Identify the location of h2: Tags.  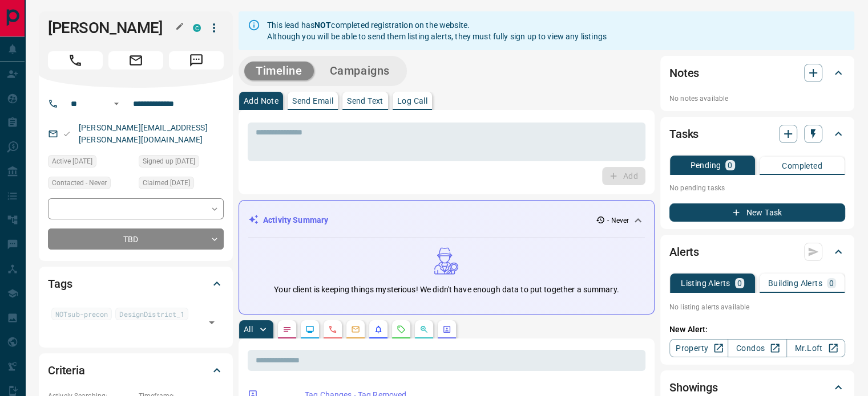
(60, 284).